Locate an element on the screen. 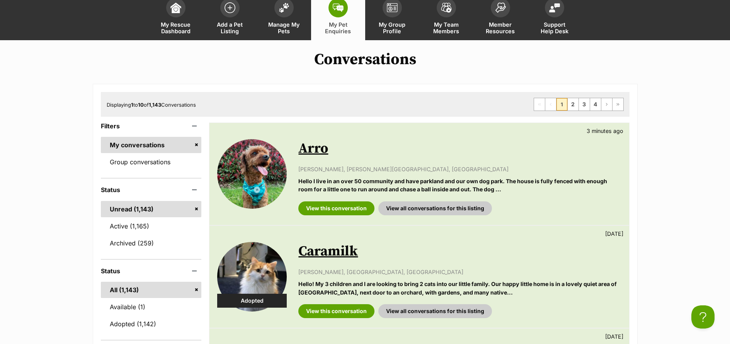  span: Manage My Pets is located at coordinates (284, 28).